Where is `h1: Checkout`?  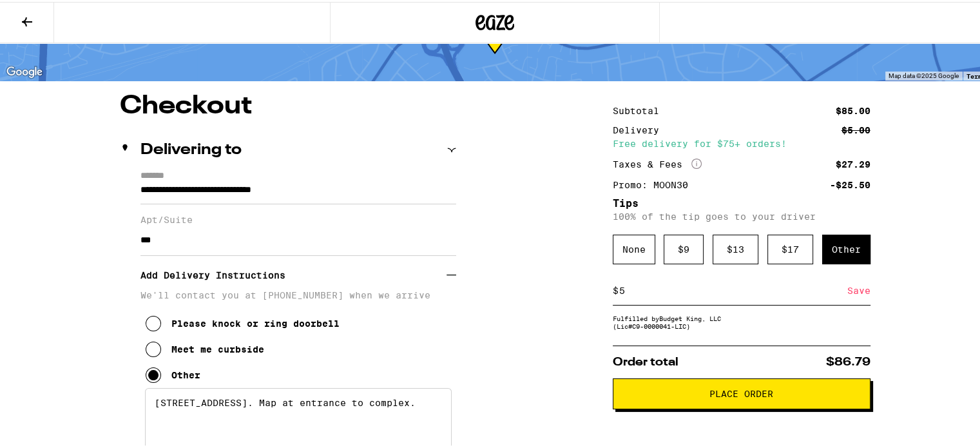
h1: Checkout is located at coordinates (288, 105).